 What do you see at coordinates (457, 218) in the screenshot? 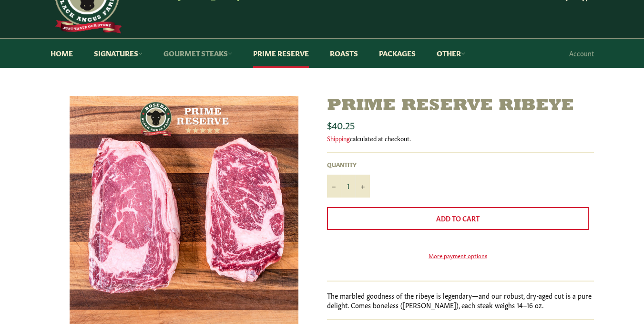
I see `span: Add to Cart` at bounding box center [457, 218].